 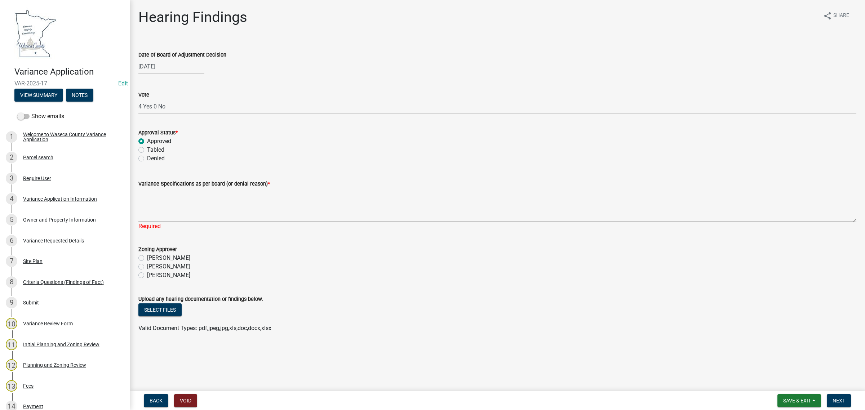 I want to click on span: Share, so click(x=841, y=16).